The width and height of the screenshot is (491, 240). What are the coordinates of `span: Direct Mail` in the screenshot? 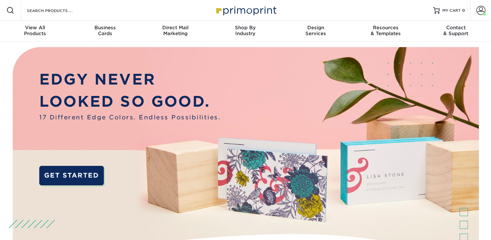 It's located at (175, 28).